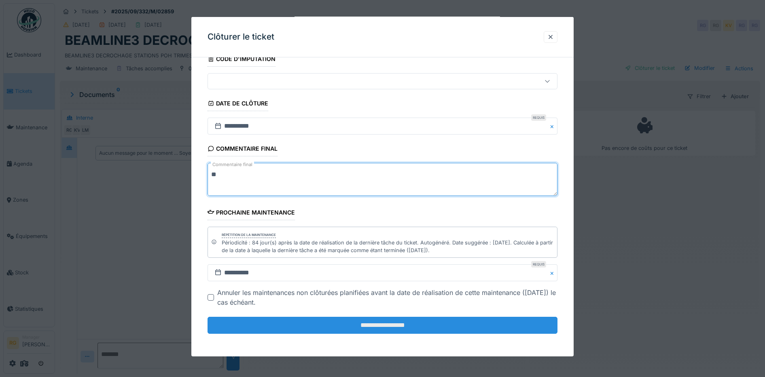  Describe the element at coordinates (232, 165) in the screenshot. I see `label: Commentaire final` at that location.